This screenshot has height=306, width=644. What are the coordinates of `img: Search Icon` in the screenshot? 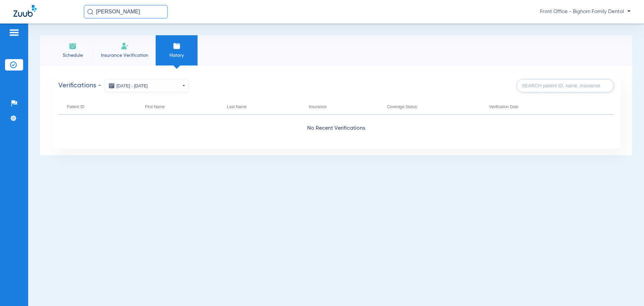 It's located at (90, 12).